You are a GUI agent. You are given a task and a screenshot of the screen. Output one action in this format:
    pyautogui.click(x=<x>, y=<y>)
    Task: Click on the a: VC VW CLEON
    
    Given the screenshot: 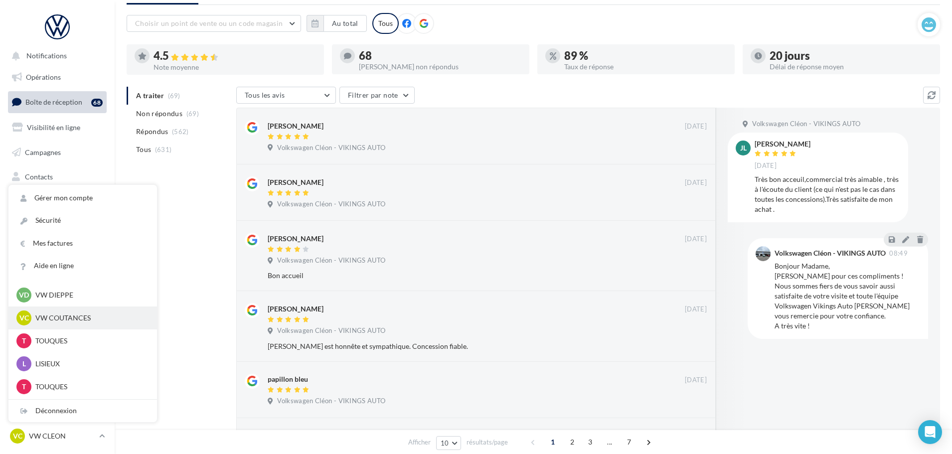 What is the action you would take?
    pyautogui.click(x=57, y=436)
    